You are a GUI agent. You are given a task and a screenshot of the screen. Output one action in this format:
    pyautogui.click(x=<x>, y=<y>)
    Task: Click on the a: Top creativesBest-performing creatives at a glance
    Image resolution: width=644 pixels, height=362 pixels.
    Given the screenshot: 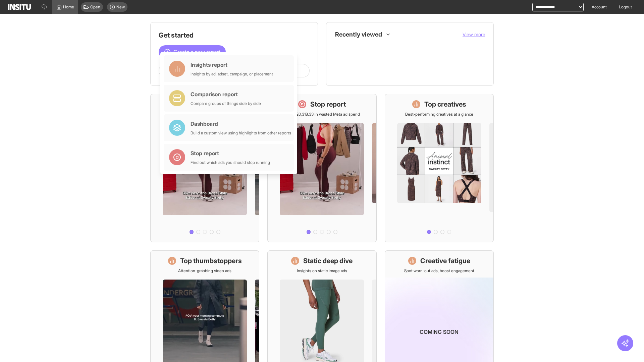 What is the action you would take?
    pyautogui.click(x=439, y=168)
    